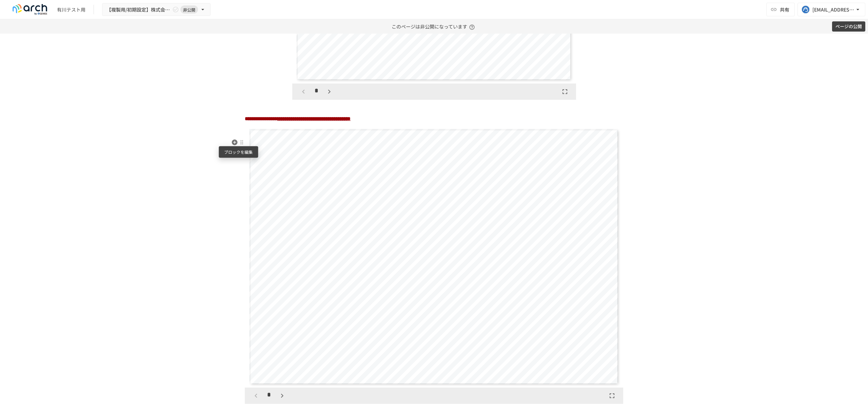 This screenshot has width=868, height=412. I want to click on div: 有川テスト用, so click(72, 10).